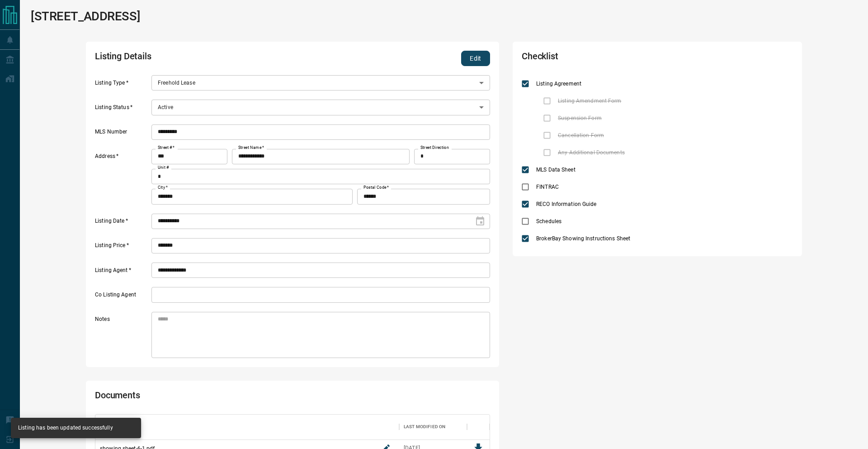 Image resolution: width=868 pixels, height=449 pixels. Describe the element at coordinates (122, 336) in the screenshot. I see `label: Notes` at that location.